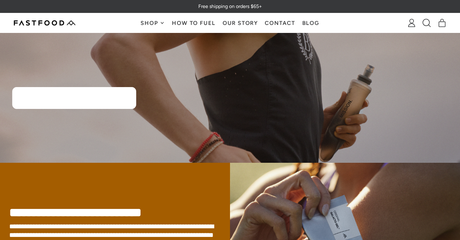 This screenshot has width=460, height=240. I want to click on a: Fastfood, so click(45, 23).